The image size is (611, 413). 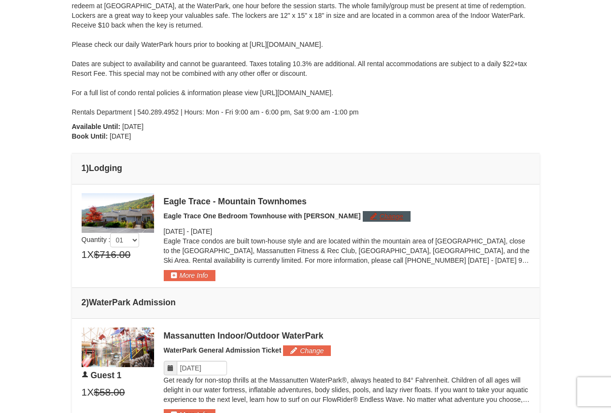 What do you see at coordinates (118, 347) in the screenshot?
I see `img: 6619917-1403-22d2226d.jpg` at bounding box center [118, 347].